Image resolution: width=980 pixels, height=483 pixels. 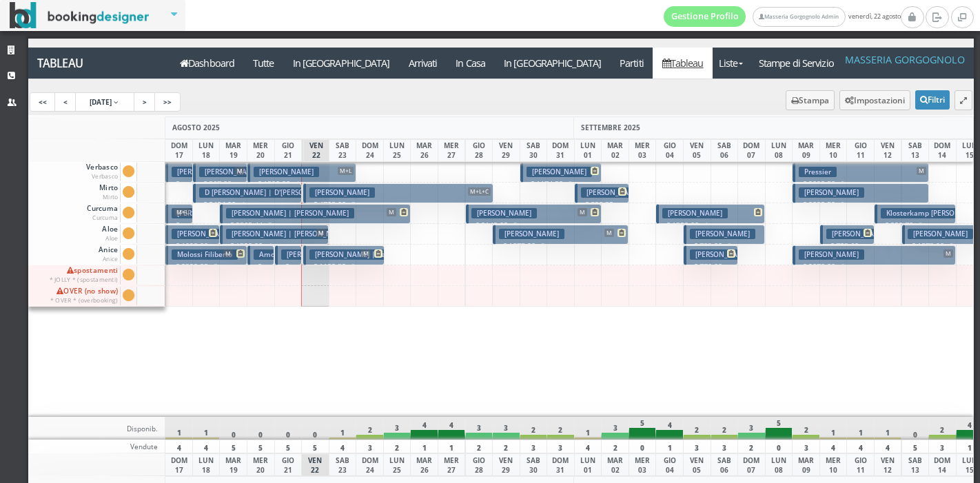 I want to click on div: DOM 14, so click(x=942, y=465).